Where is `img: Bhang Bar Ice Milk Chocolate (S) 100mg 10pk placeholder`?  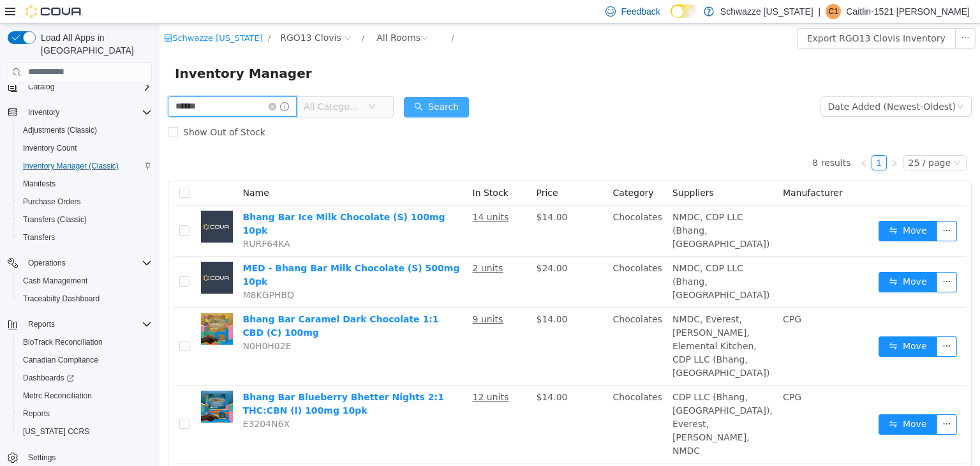
img: Bhang Bar Ice Milk Chocolate (S) 100mg 10pk placeholder is located at coordinates (57, 203).